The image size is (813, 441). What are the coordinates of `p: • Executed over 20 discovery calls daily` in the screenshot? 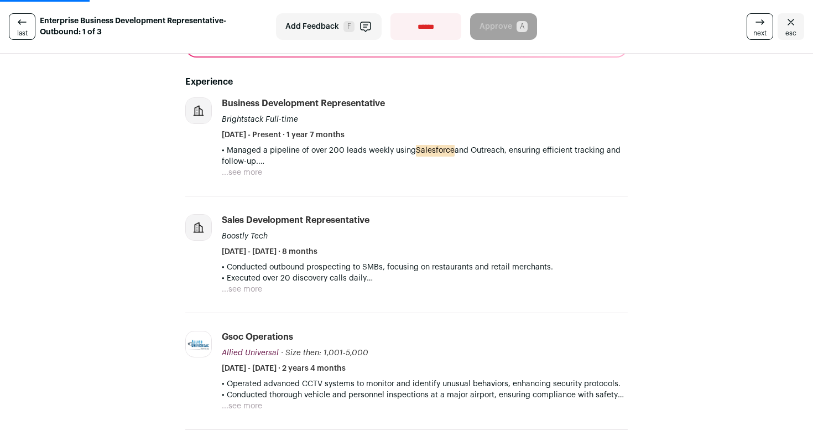 It's located at (425, 278).